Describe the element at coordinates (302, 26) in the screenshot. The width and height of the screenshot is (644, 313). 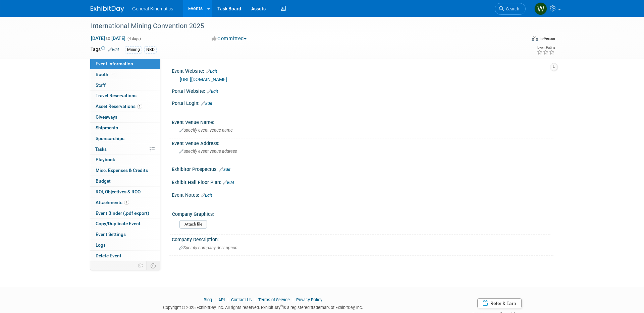
I see `div: International Mining Convention 2025` at that location.